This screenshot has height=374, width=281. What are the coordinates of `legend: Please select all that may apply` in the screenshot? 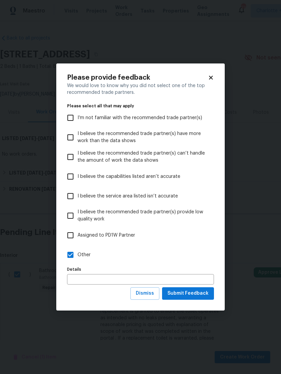 It's located at (141, 106).